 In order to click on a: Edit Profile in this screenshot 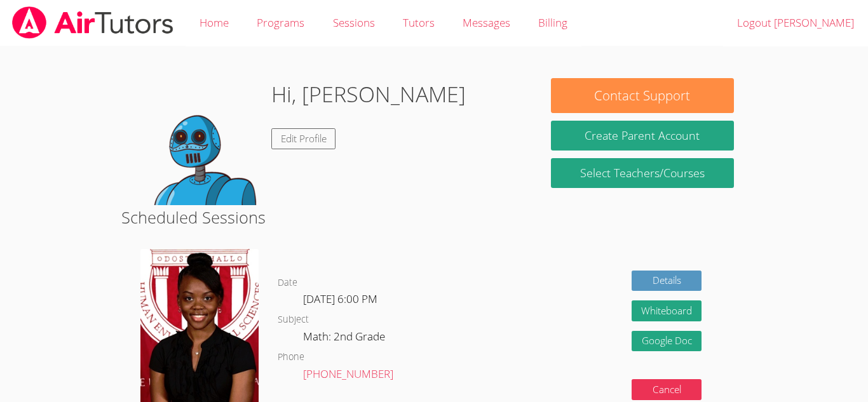, I will do `click(304, 139)`.